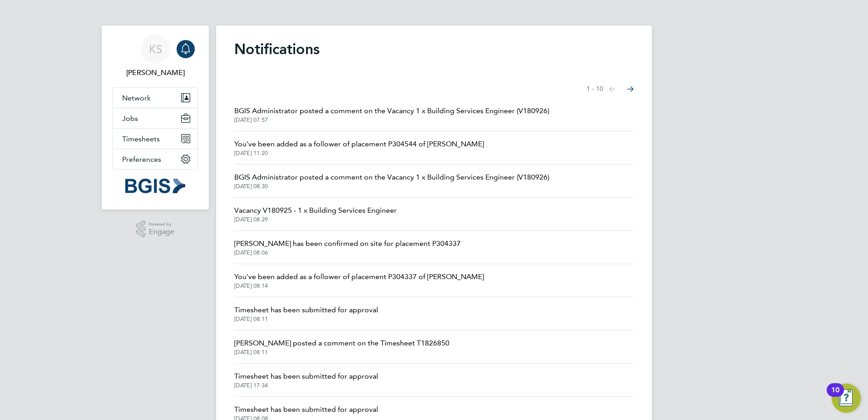 The height and width of the screenshot is (420, 868). Describe the element at coordinates (836, 396) in the screenshot. I see `div: 10` at that location.